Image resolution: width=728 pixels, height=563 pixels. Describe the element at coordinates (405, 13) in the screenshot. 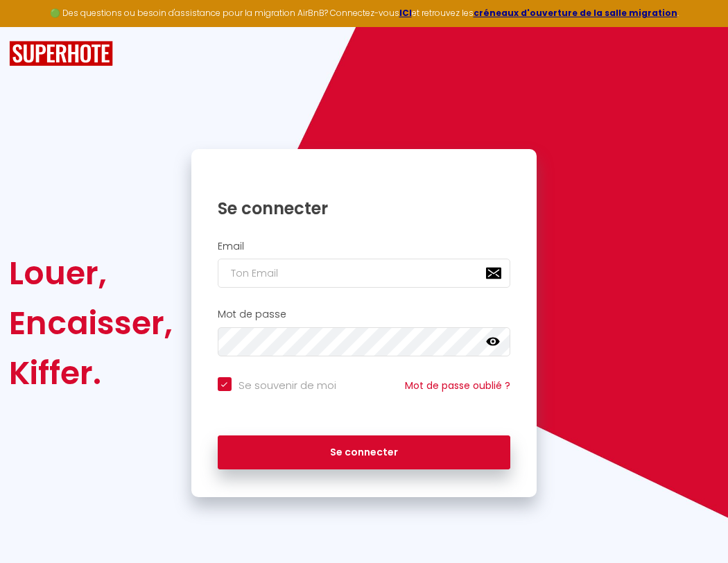

I see `strong: ICI` at that location.